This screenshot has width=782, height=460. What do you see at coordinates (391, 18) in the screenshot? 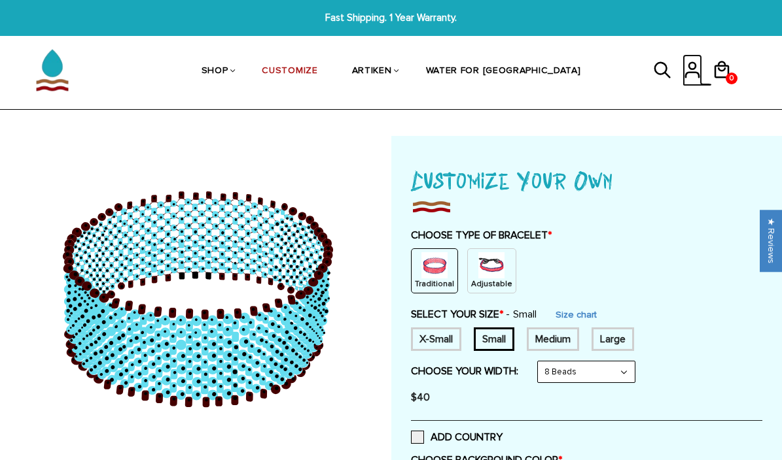
I see `span: Fast Shipping. 1 Year Warranty.` at bounding box center [391, 18].